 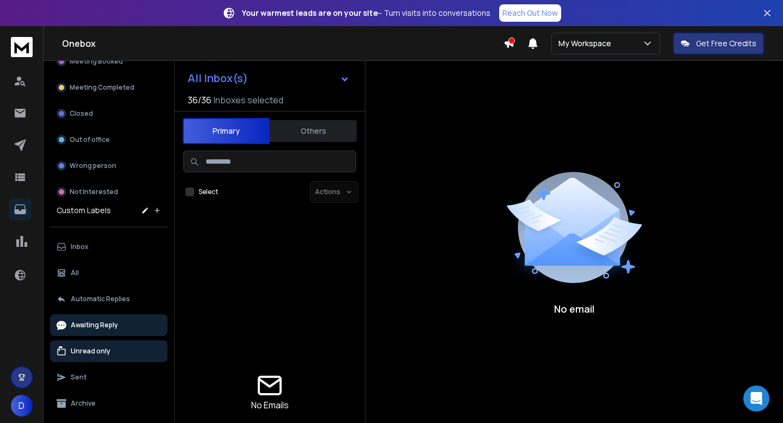 What do you see at coordinates (199, 100) in the screenshot?
I see `span: 36 / 36` at bounding box center [199, 100].